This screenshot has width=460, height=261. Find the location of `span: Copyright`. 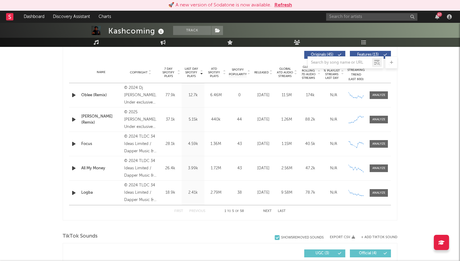

span: Copyright is located at coordinates (139, 72).